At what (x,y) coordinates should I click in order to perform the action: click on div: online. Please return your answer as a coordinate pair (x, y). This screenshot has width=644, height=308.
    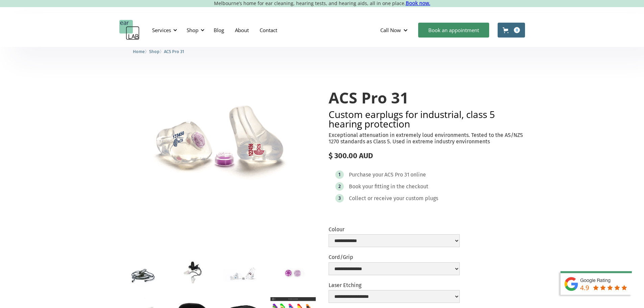
    Looking at the image, I should click on (418, 175).